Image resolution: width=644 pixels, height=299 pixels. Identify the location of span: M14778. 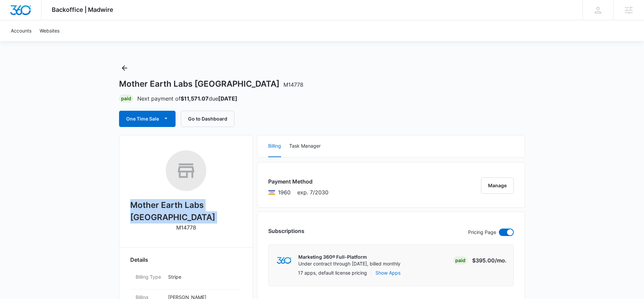
(293, 84).